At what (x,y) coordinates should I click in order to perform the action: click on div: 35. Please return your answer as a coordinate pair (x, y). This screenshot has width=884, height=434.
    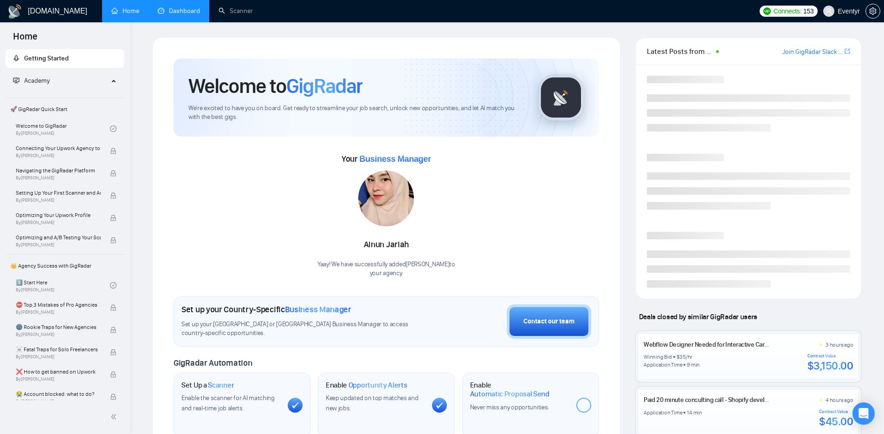
    Looking at the image, I should click on (683, 356).